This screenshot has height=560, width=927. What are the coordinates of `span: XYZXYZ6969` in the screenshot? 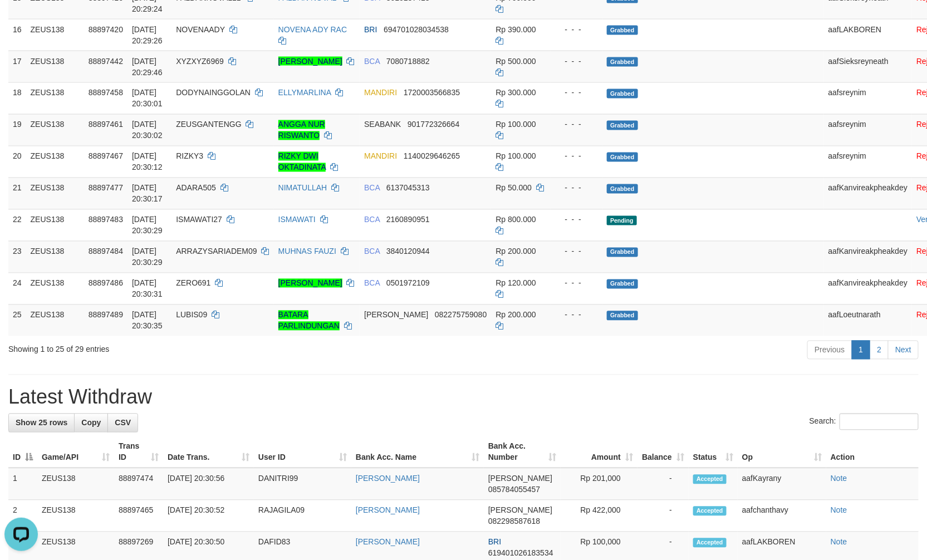 It's located at (200, 61).